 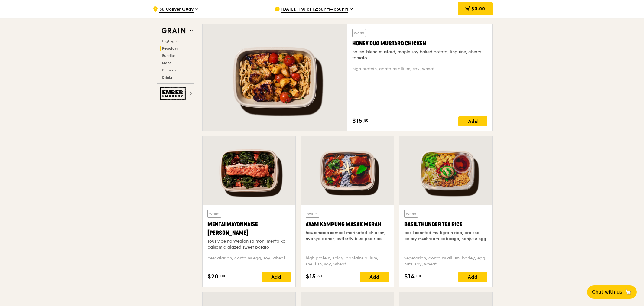 What do you see at coordinates (170, 48) in the screenshot?
I see `span: Regulars` at bounding box center [170, 48].